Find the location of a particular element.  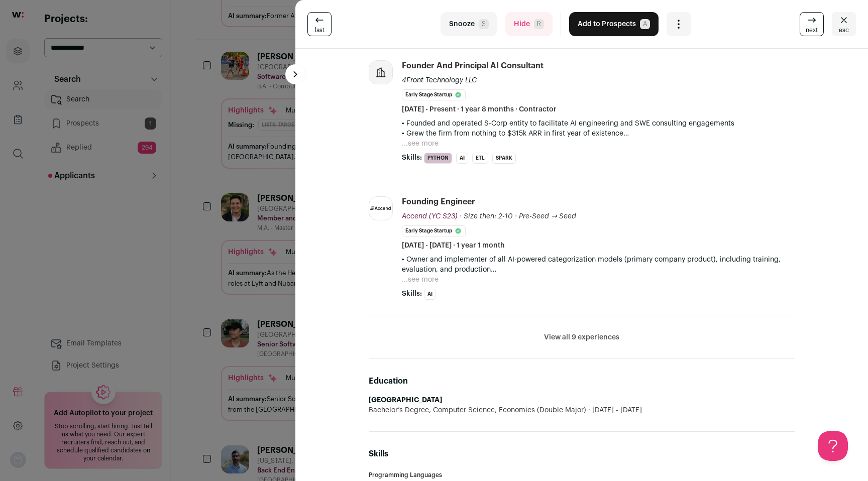

p: • Founded and operated S-Corp entity to facilitate AI engineering and SWE consulting engagements is located at coordinates (598, 124).